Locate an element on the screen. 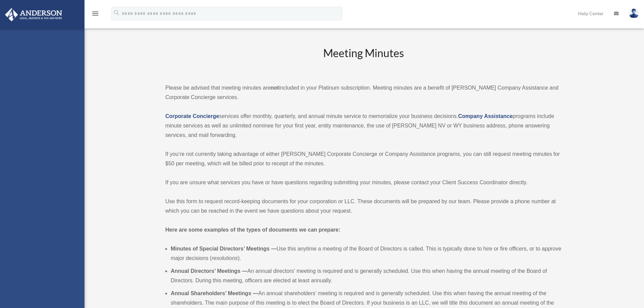  p: Use this form to request record-keeping documents for your corporation or LLC. These documents wi... is located at coordinates (363, 206).